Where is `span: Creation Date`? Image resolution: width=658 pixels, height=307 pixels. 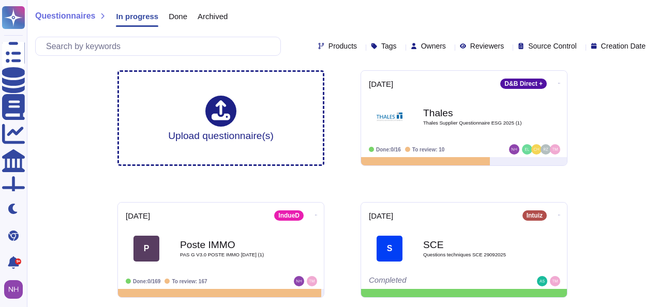
span: Creation Date is located at coordinates (623, 46).